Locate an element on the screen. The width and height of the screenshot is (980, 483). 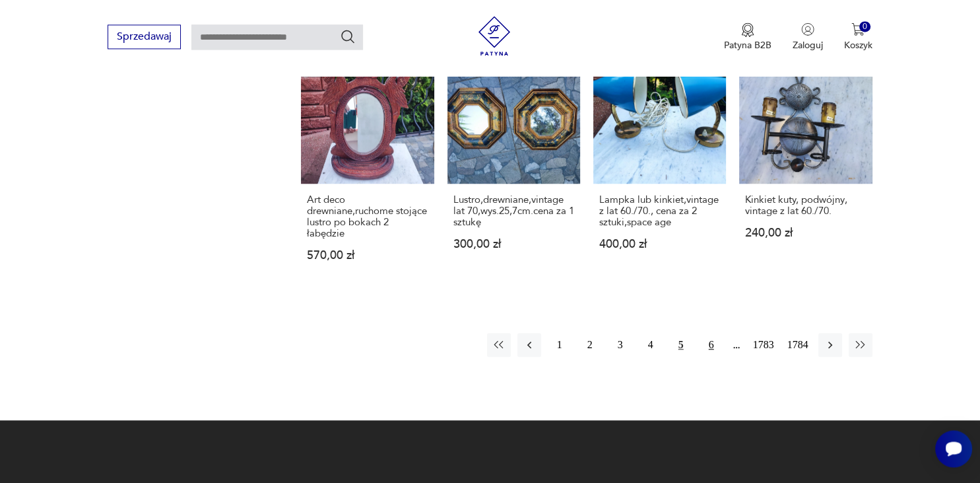
button: Szukaj is located at coordinates (348, 37).